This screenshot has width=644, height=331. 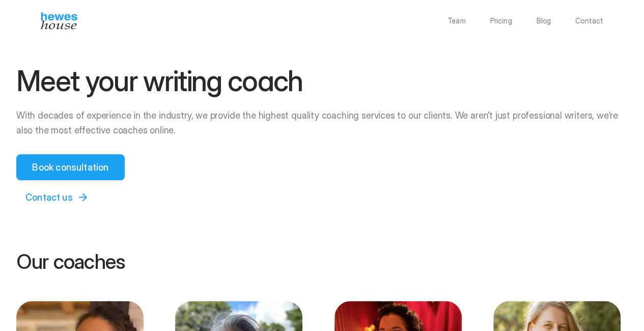 What do you see at coordinates (59, 21) in the screenshot?
I see `img: Hewes House’s book coach services offer creative writing courses, writing class to learn differen...` at bounding box center [59, 21].